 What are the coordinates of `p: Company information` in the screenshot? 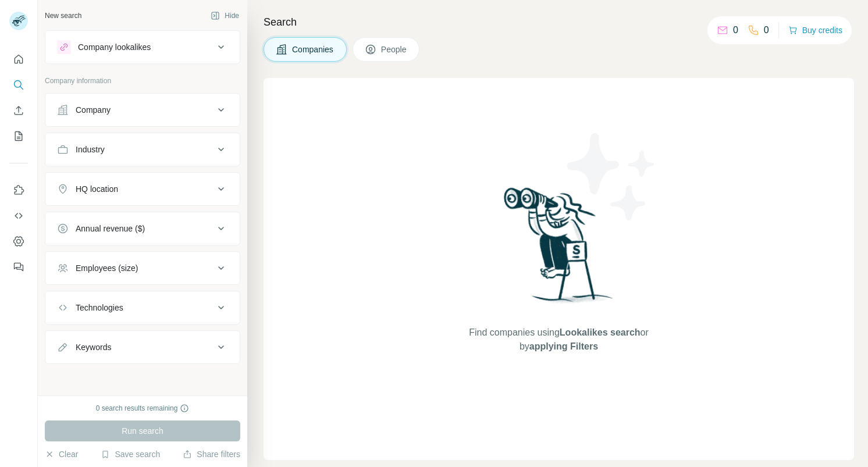 It's located at (143, 81).